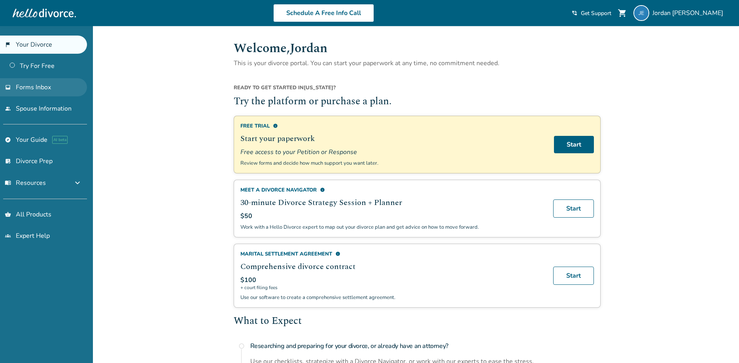  I want to click on p: This is your divorce portal. You can start your paperwork at any time, no commitment needed., so click(417, 63).